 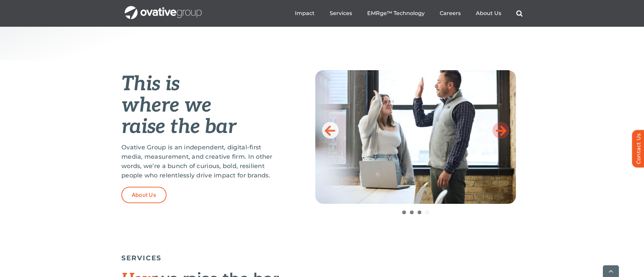 I want to click on p: Ovative Group is an independent, digital-first media, measurement, and creative firm. In other wo..., so click(x=202, y=161).